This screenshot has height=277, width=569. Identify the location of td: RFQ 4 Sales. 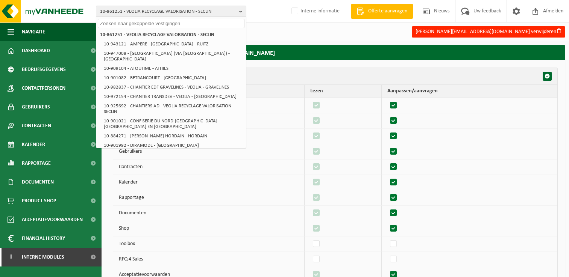
(209, 260).